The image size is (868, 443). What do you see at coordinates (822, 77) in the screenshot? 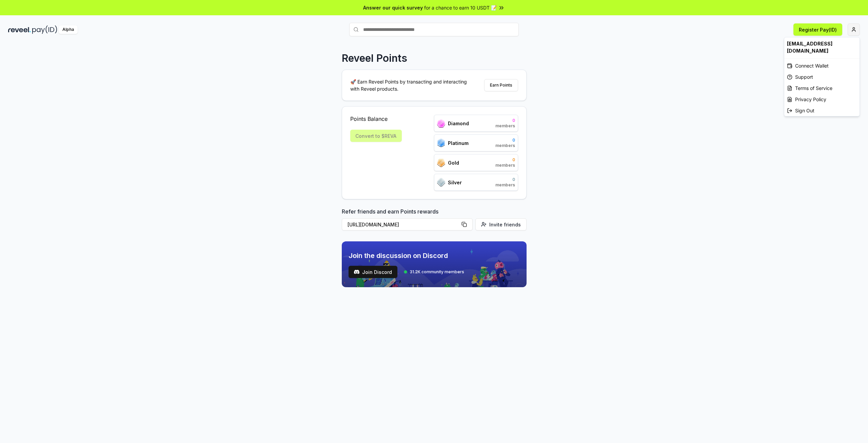
I see `a: Support` at bounding box center [822, 77].